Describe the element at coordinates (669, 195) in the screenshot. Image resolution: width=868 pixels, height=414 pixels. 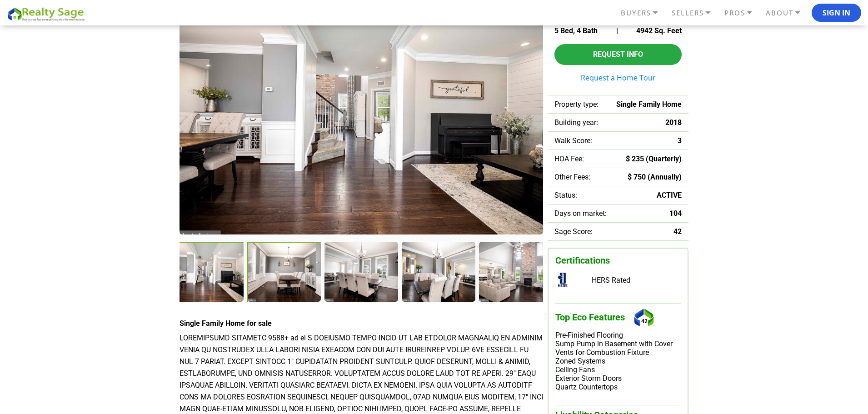
I see `span: ACTIVE` at that location.